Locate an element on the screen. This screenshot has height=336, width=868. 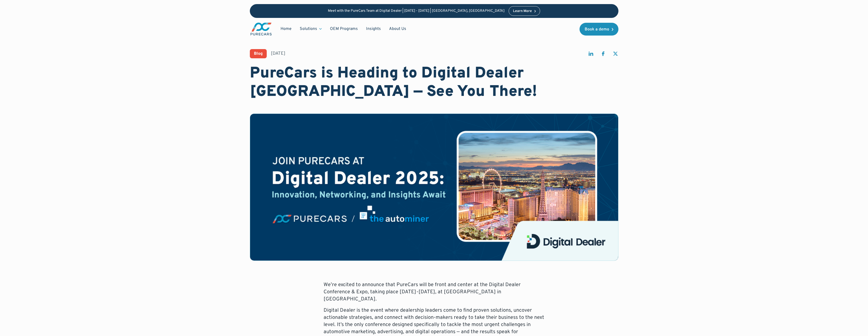
img: purecars logo is located at coordinates (261, 29).